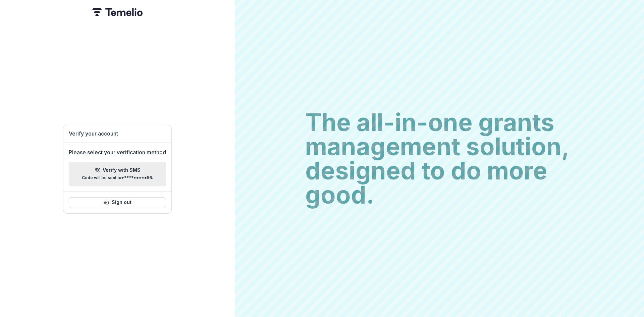  I want to click on button: Sign out, so click(117, 202).